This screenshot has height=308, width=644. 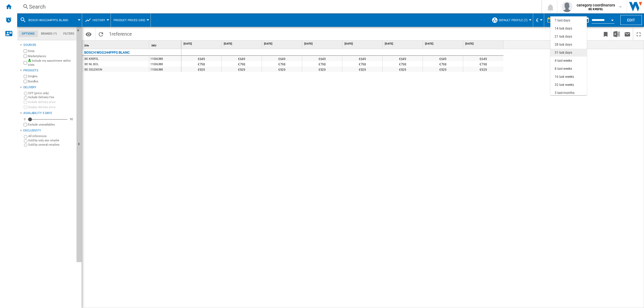 What do you see at coordinates (563, 28) in the screenshot?
I see `div: 14 last days` at bounding box center [563, 28].